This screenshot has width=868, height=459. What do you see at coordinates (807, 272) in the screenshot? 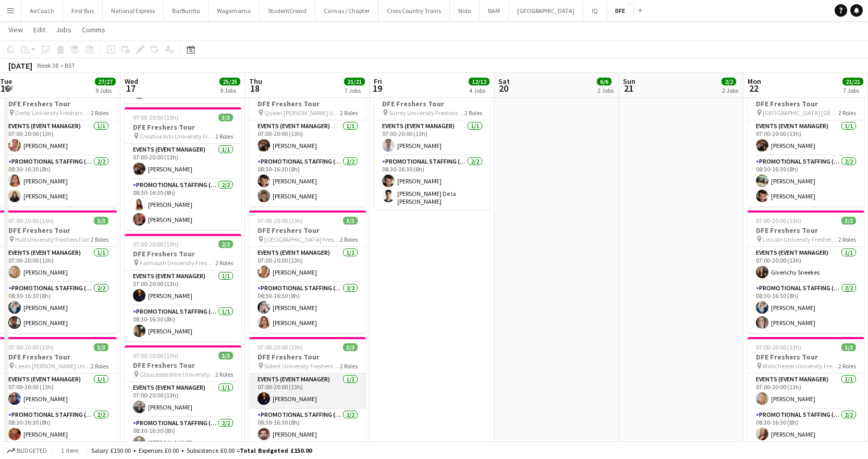
I see `app-job-card: 07:00-20:00 (13h)3/3DFE Freshers Tour Lincoln University Freshers Fair2 RolesEvents (Event Manage...` at bounding box center [807, 272].